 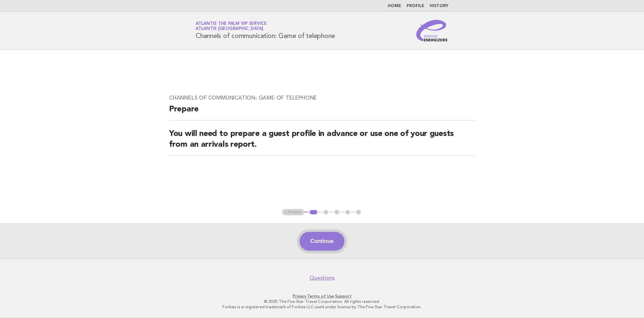 What do you see at coordinates (322, 142) in the screenshot?
I see `h2: You will need to prepare a guest profile in advance or use one of your guests from an arrivals re...` at bounding box center [322, 142].